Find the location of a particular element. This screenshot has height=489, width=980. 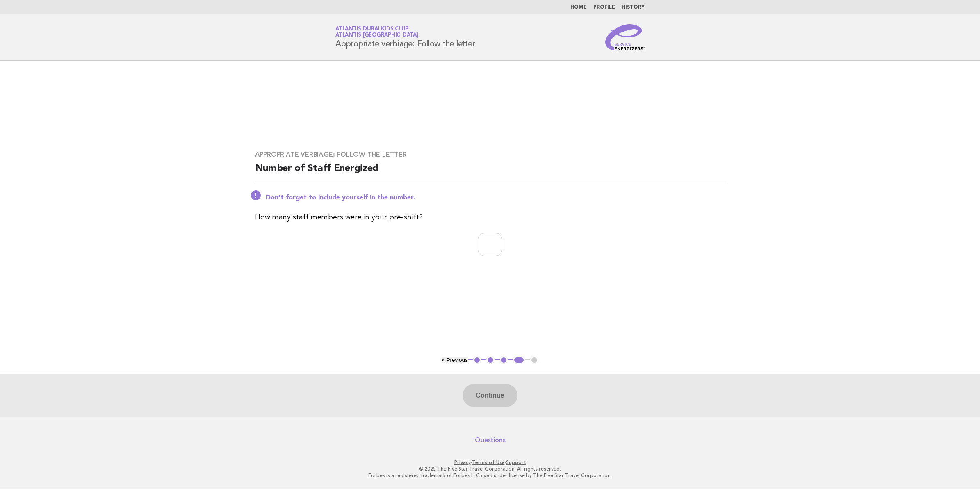

h1: Appropriate verbiage: Follow the letter is located at coordinates (406, 37).